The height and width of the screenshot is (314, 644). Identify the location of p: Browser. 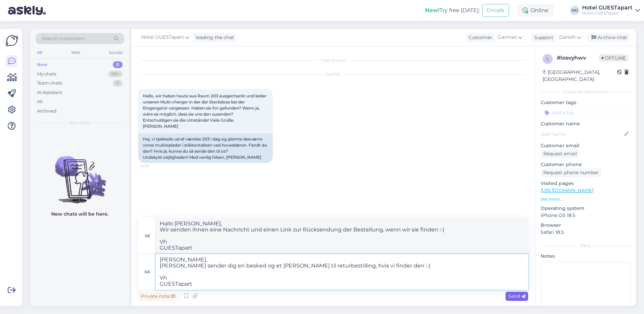
(586, 225).